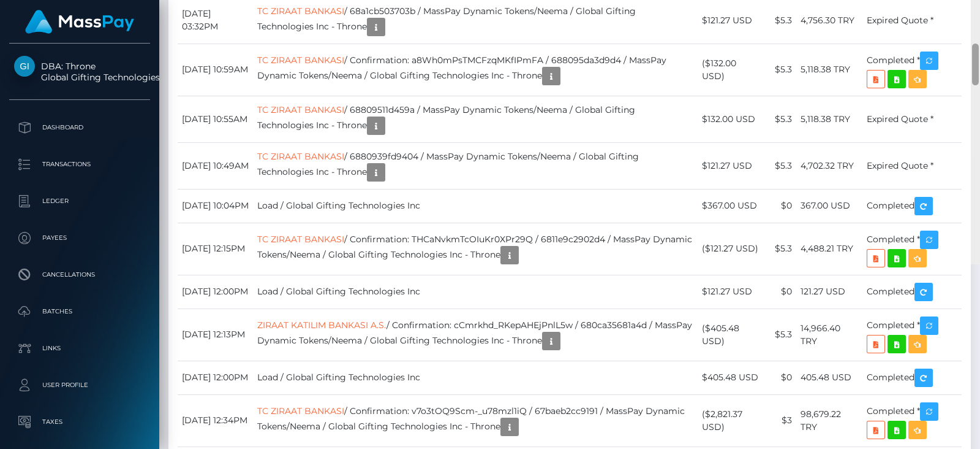 The image size is (980, 449). I want to click on td: 121.27 USD, so click(829, 291).